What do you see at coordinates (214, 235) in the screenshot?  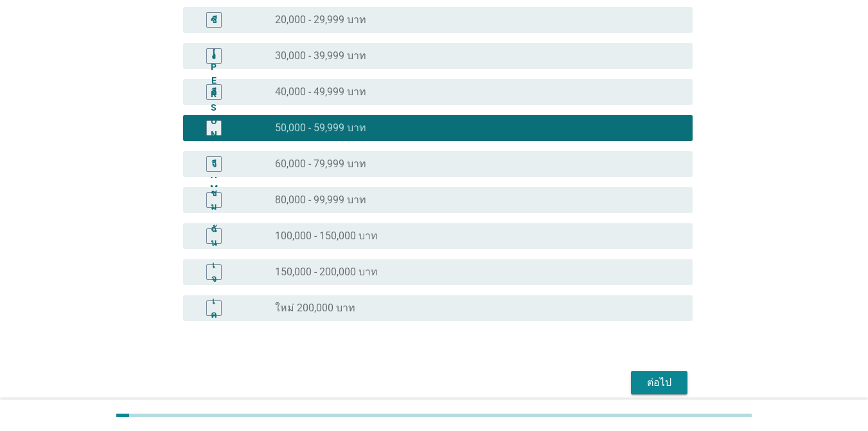 I see `font: ฉัน` at bounding box center [214, 235].